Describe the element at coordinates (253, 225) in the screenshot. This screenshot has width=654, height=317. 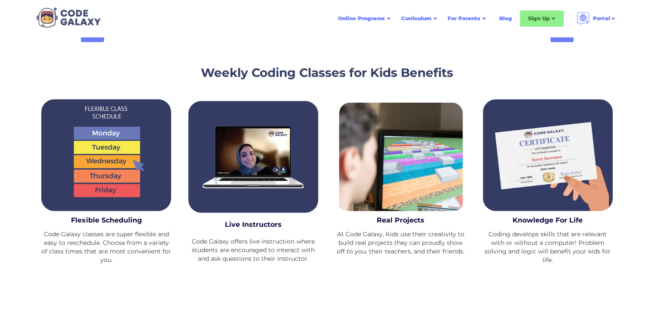
I see `h3: Live Instructors` at that location.